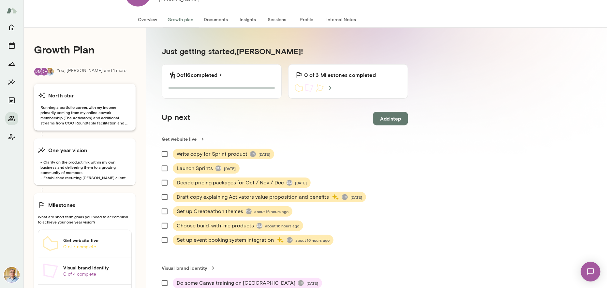 Image resolution: width=607 pixels, height=288 pixels. Describe the element at coordinates (253, 197) in the screenshot. I see `span: Draft copy explaining Activators value proposition and benefits` at that location.